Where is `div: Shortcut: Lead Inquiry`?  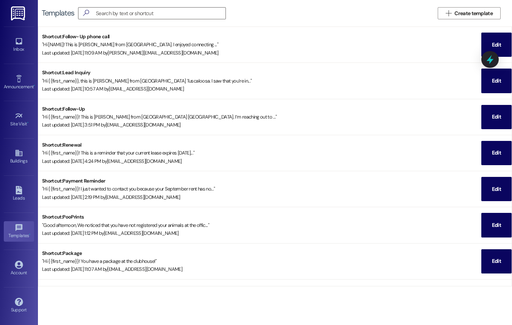 div: Shortcut: Lead Inquiry is located at coordinates (262, 72).